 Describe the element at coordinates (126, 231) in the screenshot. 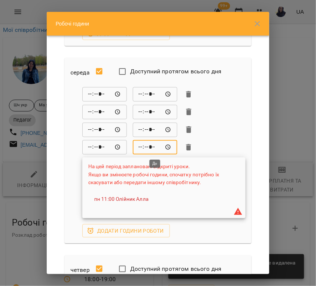

I see `button: Додати години роботи` at that location.